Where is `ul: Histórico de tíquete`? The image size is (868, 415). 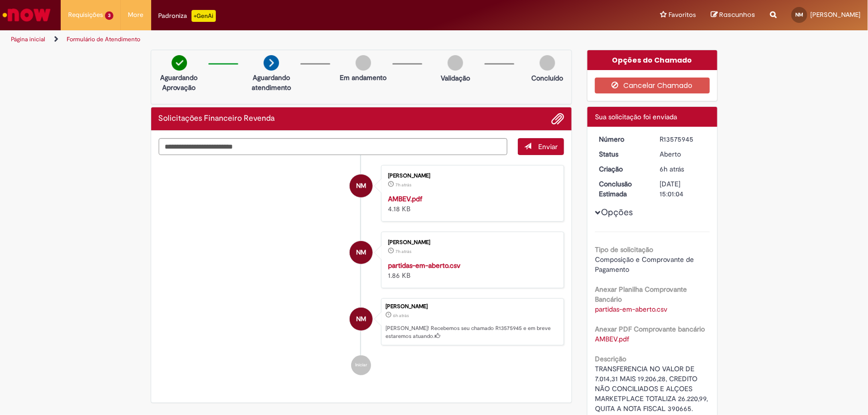
ul: Histórico de tíquete is located at coordinates (362, 271).